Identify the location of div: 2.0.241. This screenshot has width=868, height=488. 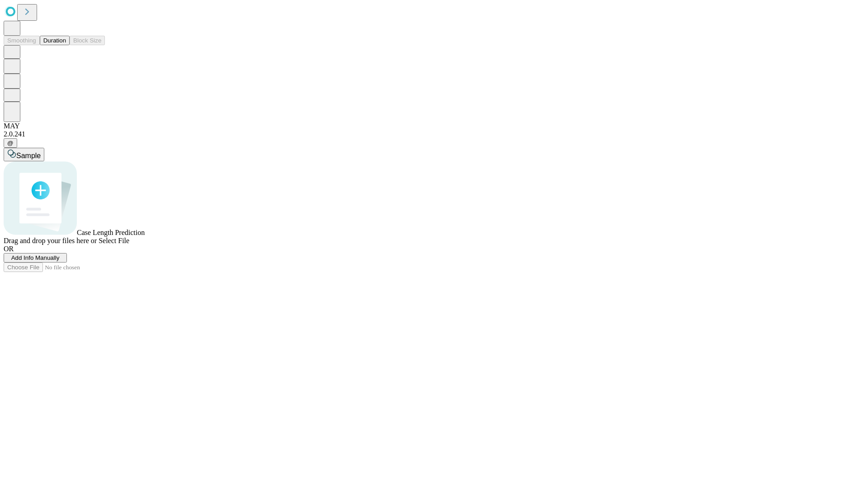
(434, 134).